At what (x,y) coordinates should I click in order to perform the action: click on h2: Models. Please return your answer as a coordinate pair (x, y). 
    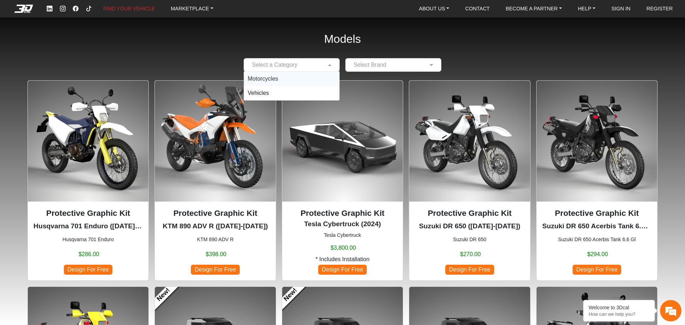
    Looking at the image, I should click on (342, 39).